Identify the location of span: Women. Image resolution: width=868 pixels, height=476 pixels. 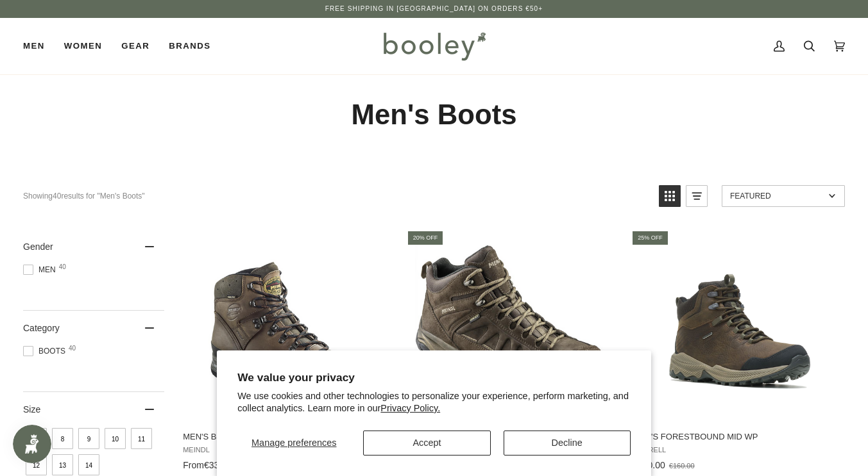
(83, 46).